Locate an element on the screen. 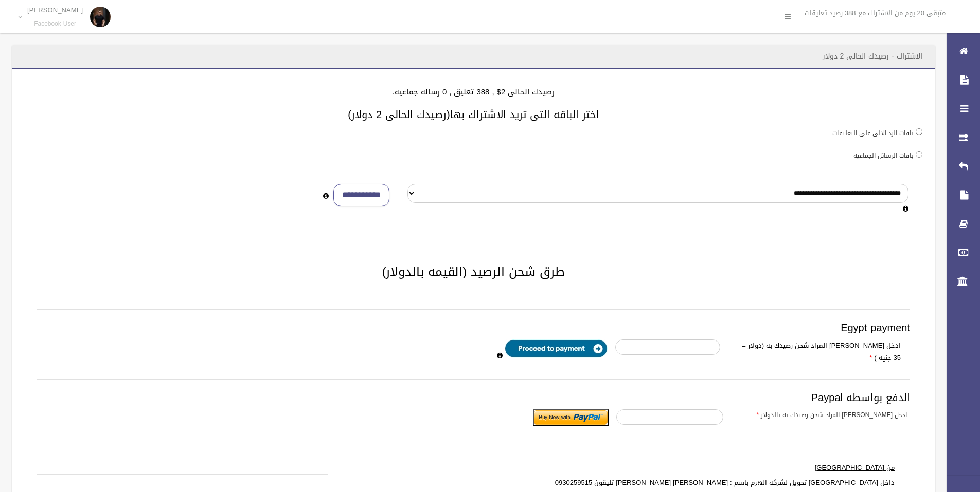 Image resolution: width=980 pixels, height=492 pixels. h3: الدفع بواسطه Paypal is located at coordinates (473, 398).